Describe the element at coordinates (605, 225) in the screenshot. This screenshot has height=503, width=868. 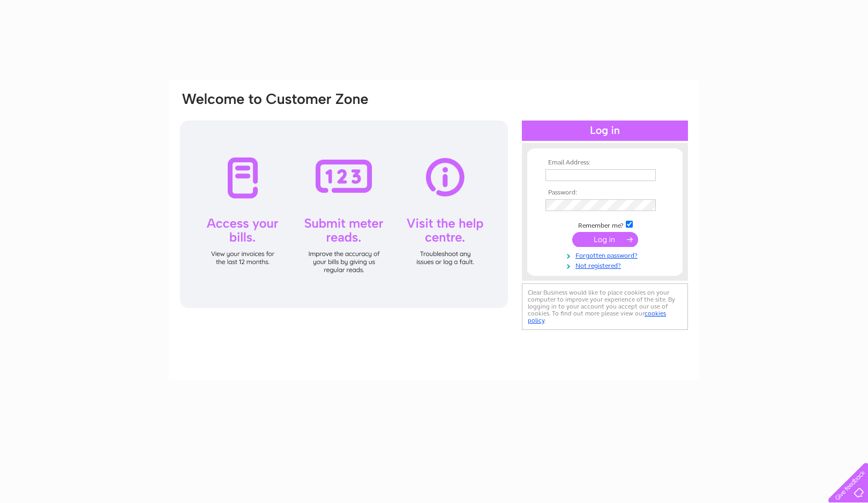
I see `td: Remember me?` at that location.